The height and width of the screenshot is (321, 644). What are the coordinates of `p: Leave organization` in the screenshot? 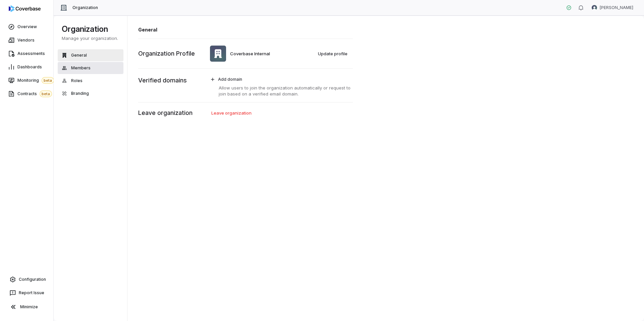 It's located at (165, 113).